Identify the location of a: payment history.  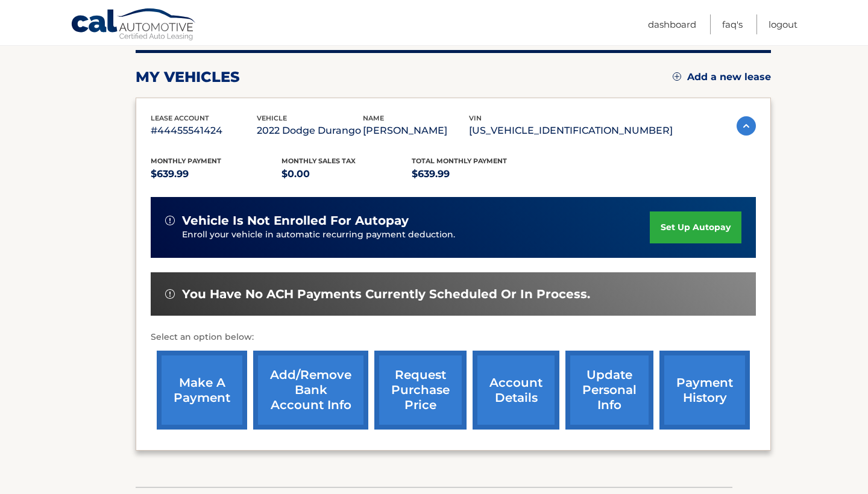
(704, 390).